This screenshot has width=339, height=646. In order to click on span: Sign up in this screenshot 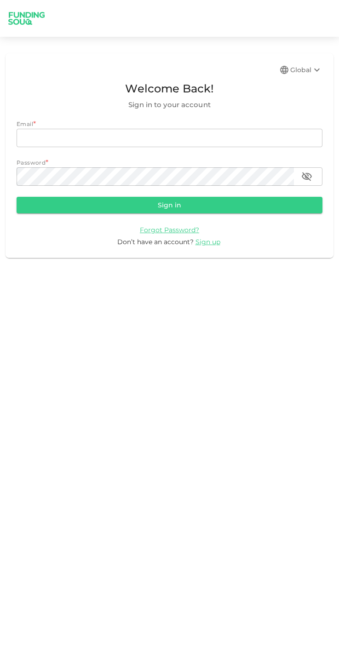, I will do `click(208, 242)`.